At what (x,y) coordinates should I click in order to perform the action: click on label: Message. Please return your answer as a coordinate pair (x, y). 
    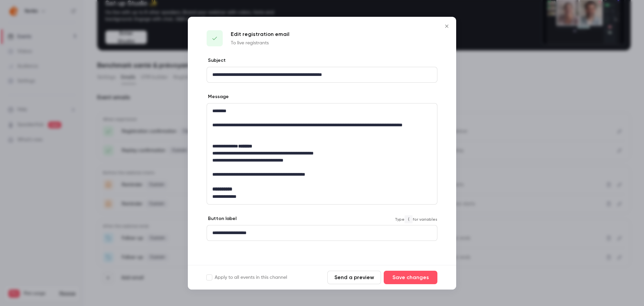
    Looking at the image, I should click on (218, 97).